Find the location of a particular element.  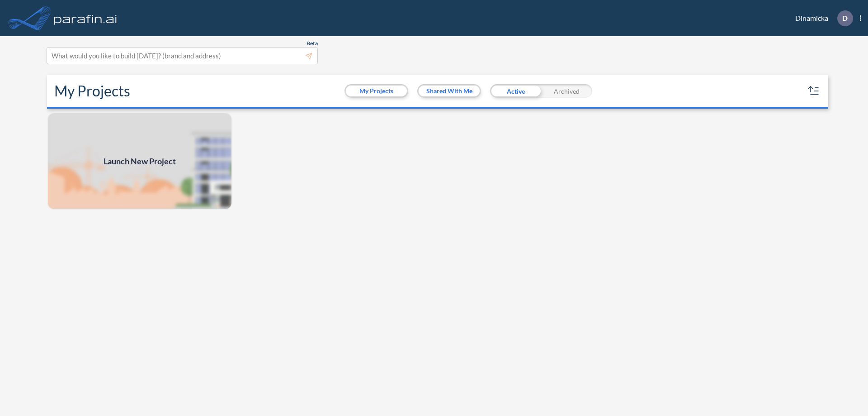

button: Shared With Me is located at coordinates (449, 91).